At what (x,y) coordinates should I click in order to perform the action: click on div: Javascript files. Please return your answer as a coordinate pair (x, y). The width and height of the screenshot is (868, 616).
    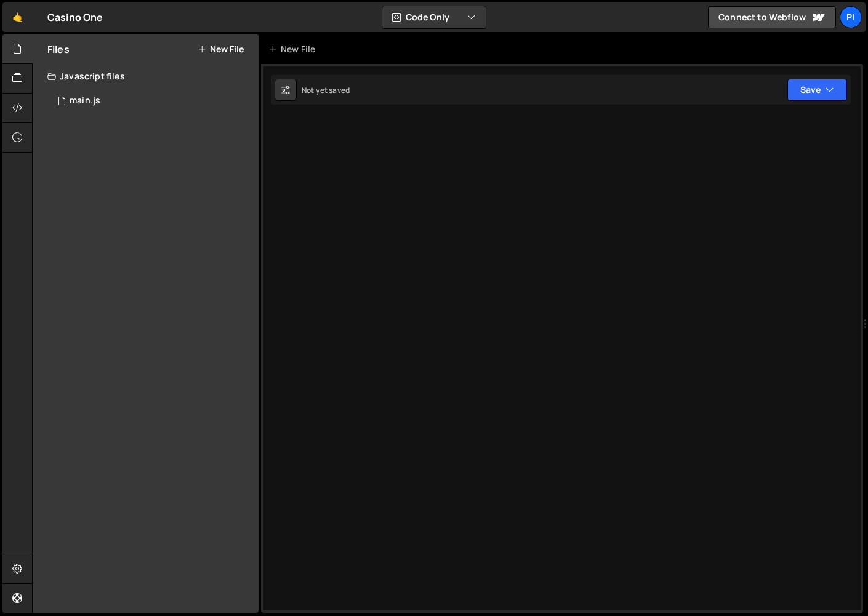
    Looking at the image, I should click on (146, 77).